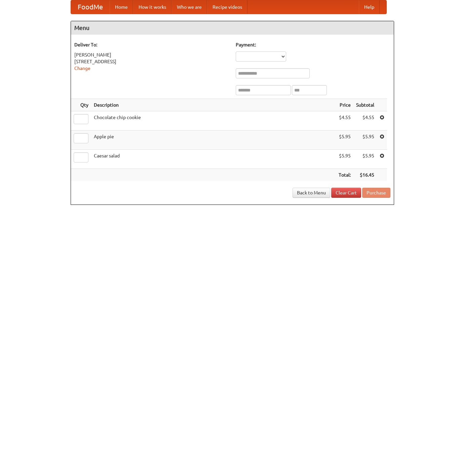  I want to click on h5: Deliver To:, so click(152, 45).